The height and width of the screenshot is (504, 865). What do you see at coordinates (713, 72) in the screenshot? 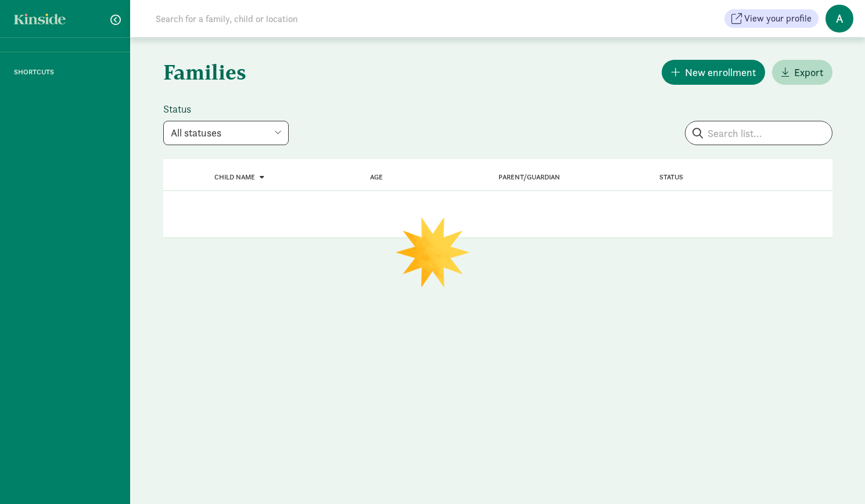
I see `button: New enrollment` at bounding box center [713, 72].